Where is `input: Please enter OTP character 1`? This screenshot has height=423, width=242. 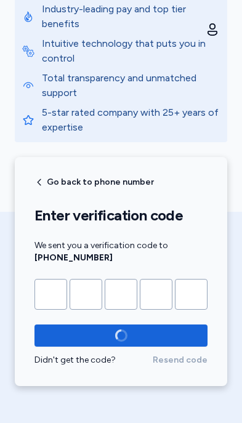
input: Please enter OTP character 1 is located at coordinates (50, 294).